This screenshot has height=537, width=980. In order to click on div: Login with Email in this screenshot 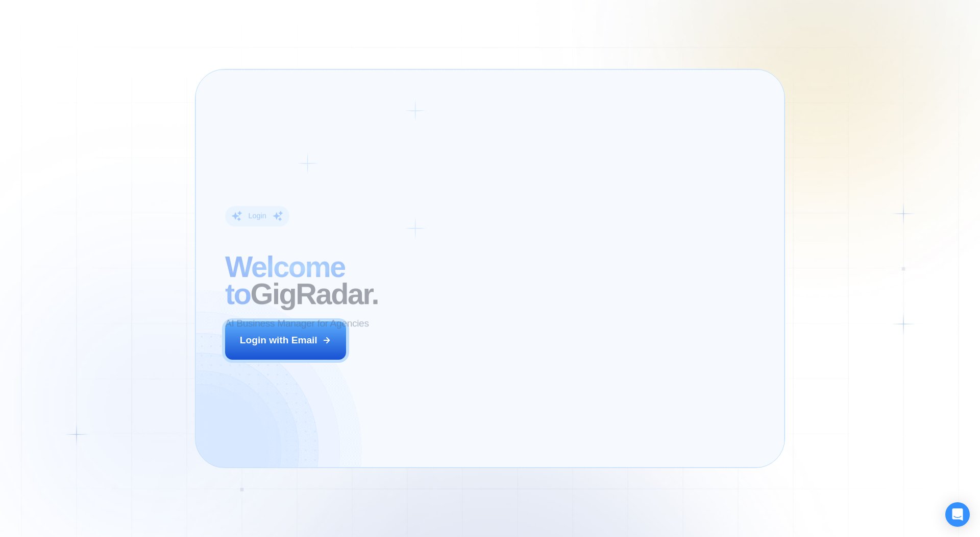, I will do `click(279, 340)`.